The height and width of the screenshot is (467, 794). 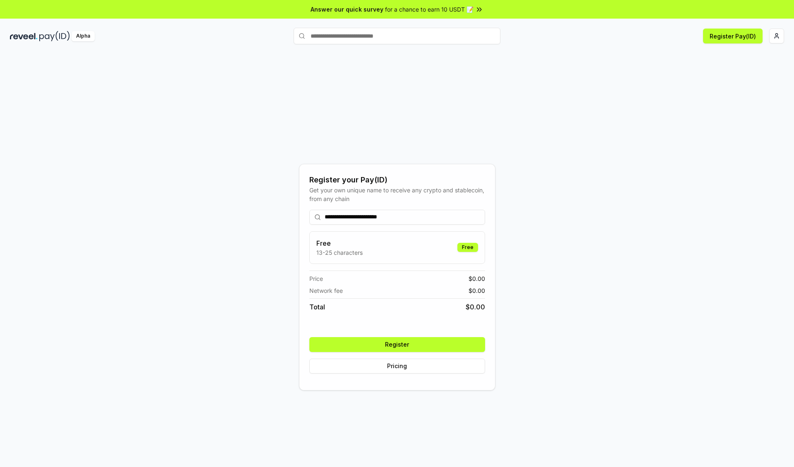 What do you see at coordinates (468, 247) in the screenshot?
I see `div: Free` at bounding box center [468, 247].